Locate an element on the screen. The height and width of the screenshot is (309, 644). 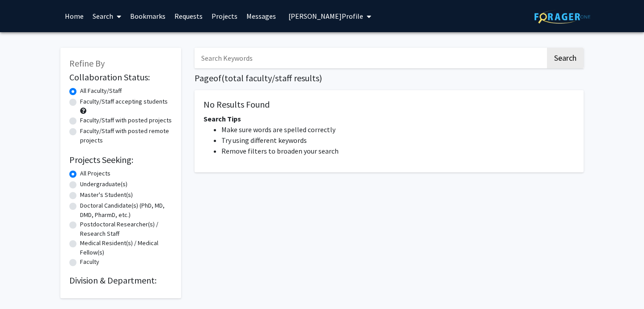
a: Search is located at coordinates (107, 16).